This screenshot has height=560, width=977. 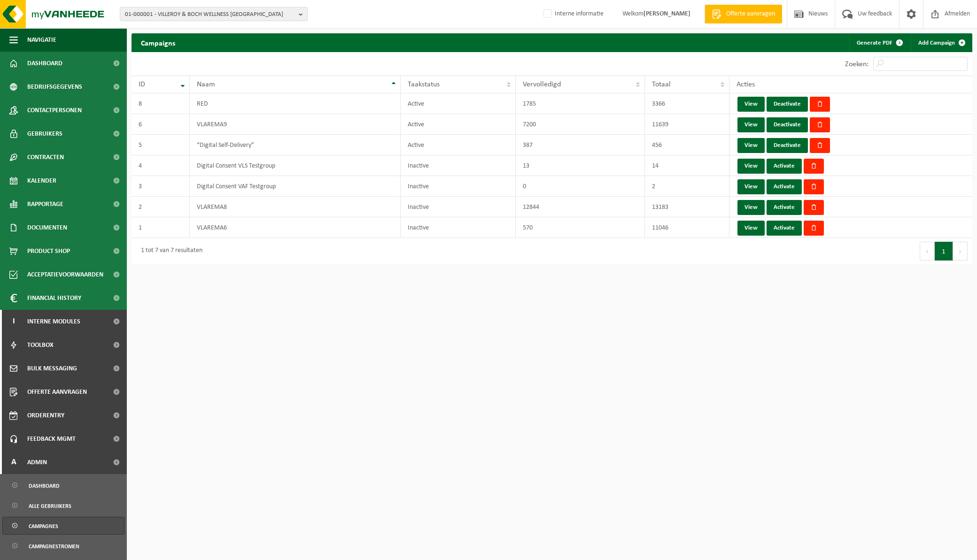 What do you see at coordinates (63, 486) in the screenshot?
I see `a: Dashboard` at bounding box center [63, 486].